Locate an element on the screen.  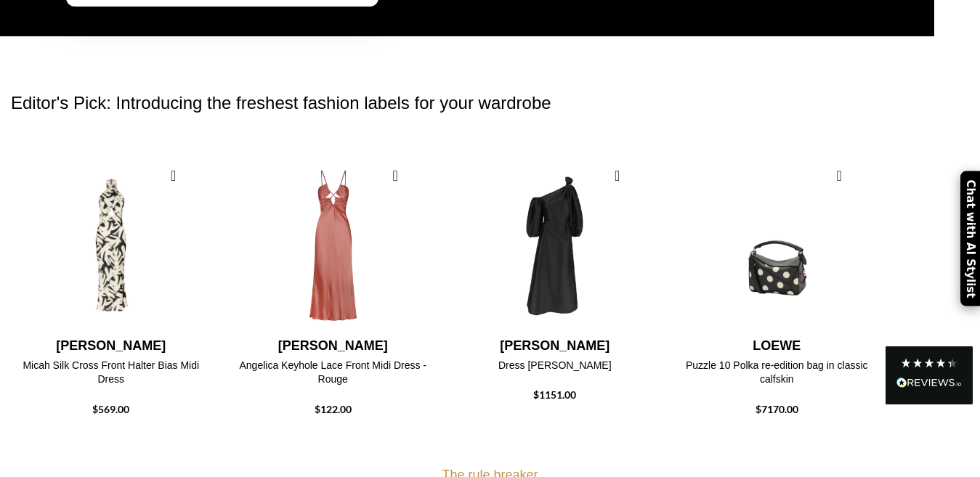
span: $7170.00 is located at coordinates (777, 408).